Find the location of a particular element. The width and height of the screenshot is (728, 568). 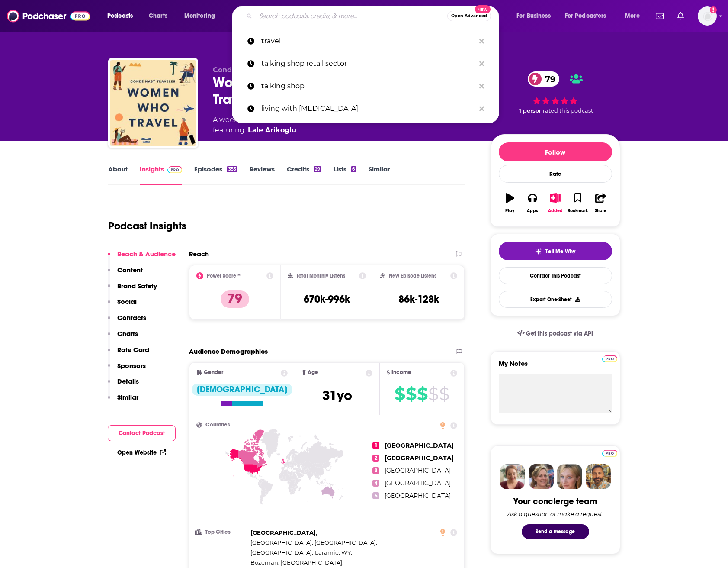

div: Search podcasts, credits, & more... is located at coordinates (374, 16).